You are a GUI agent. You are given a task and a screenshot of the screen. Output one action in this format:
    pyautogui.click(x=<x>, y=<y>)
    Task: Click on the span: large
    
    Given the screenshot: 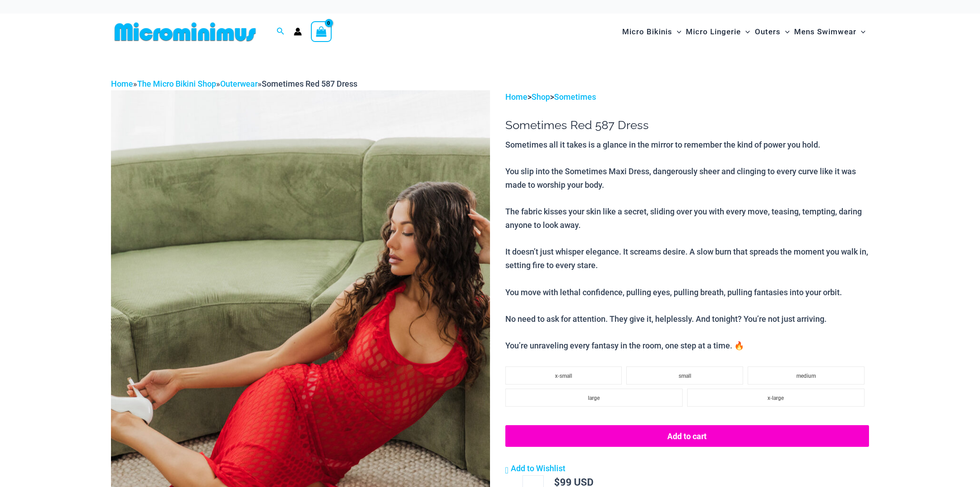 What is the action you would take?
    pyautogui.click(x=594, y=398)
    